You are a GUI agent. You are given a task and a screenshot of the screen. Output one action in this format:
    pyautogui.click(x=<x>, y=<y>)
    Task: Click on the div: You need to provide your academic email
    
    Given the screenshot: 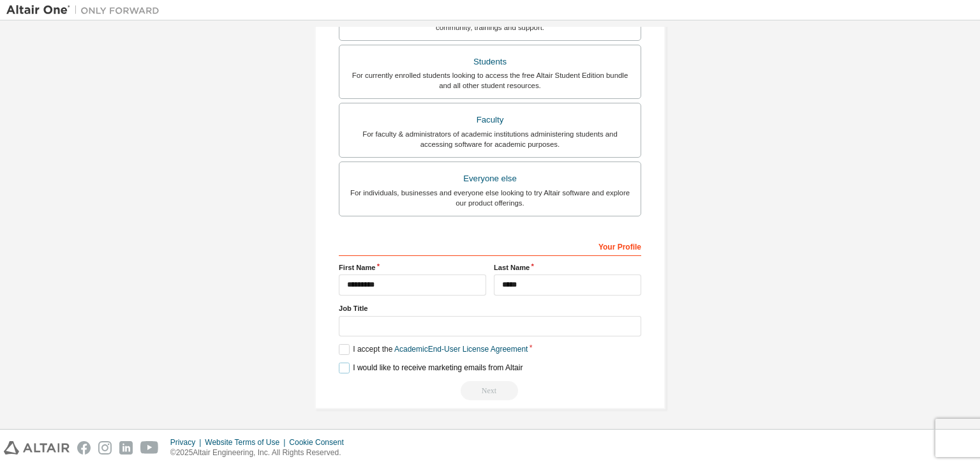 What is the action you would take?
    pyautogui.click(x=490, y=391)
    